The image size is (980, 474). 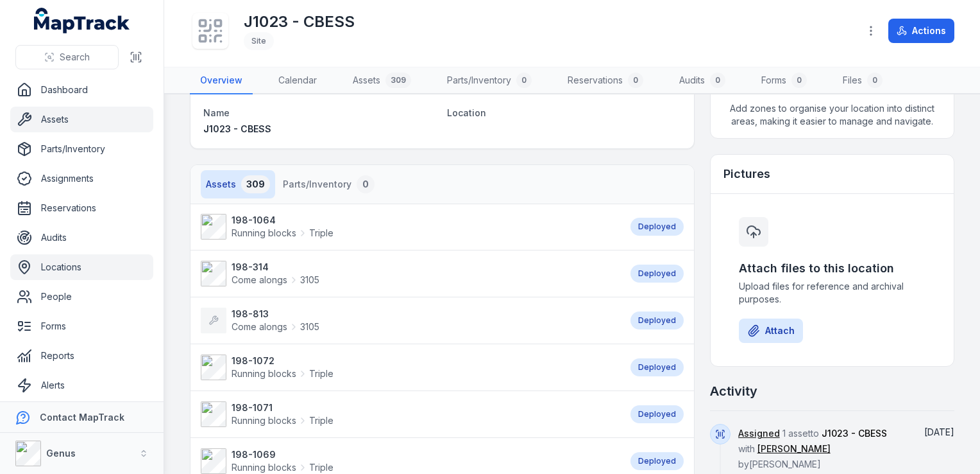 What do you see at coordinates (409, 227) in the screenshot?
I see `a: 198-1064Running blocksTriple` at bounding box center [409, 227].